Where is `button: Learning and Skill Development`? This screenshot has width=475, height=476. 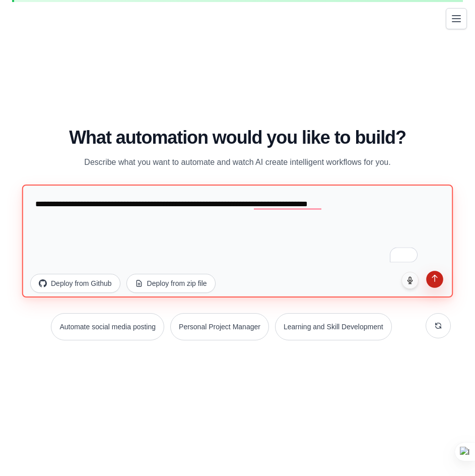
button: Learning and Skill Development is located at coordinates (334, 327).